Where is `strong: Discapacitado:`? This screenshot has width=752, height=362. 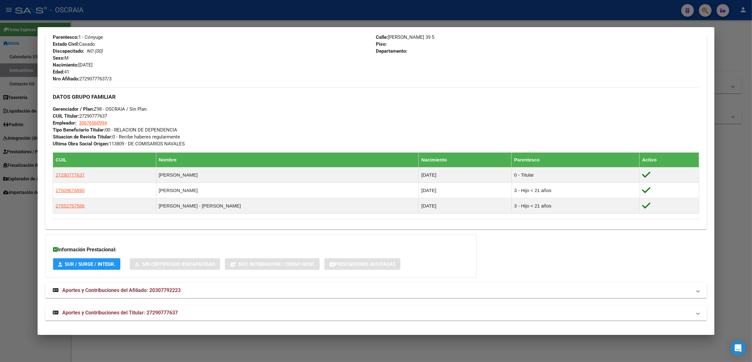
strong: Discapacitado: is located at coordinates (68, 51).